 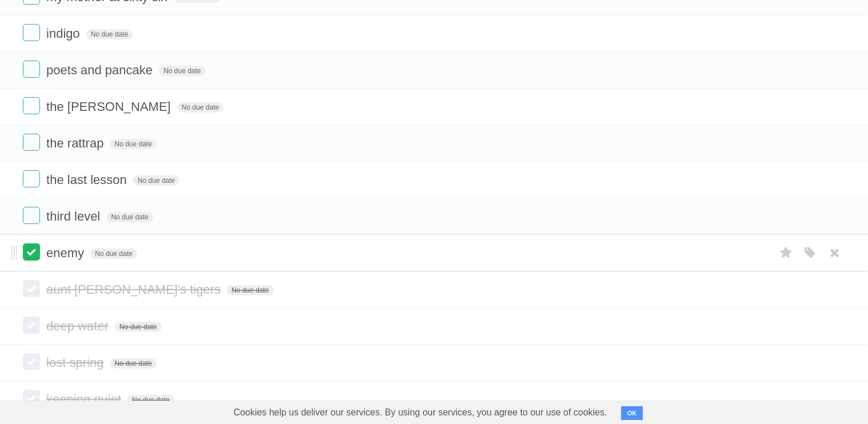 I want to click on label: Star task, so click(x=786, y=253).